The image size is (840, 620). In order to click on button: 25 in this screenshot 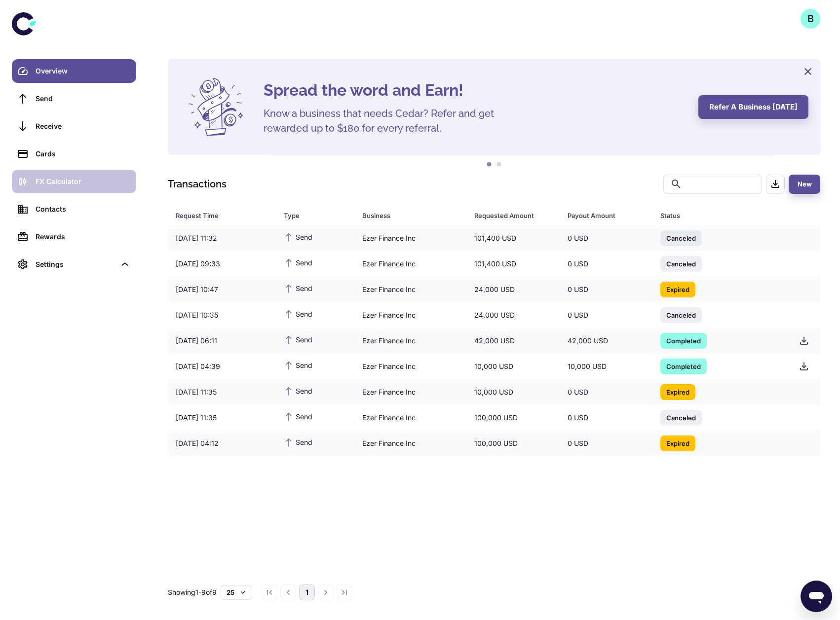, I will do `click(236, 592)`.